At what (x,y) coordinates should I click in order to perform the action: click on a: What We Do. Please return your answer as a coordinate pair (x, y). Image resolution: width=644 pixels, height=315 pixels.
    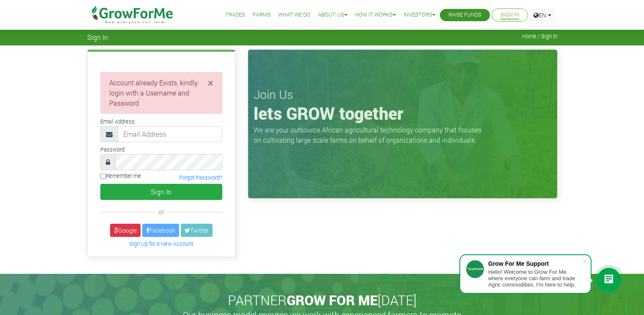
    Looking at the image, I should click on (294, 15).